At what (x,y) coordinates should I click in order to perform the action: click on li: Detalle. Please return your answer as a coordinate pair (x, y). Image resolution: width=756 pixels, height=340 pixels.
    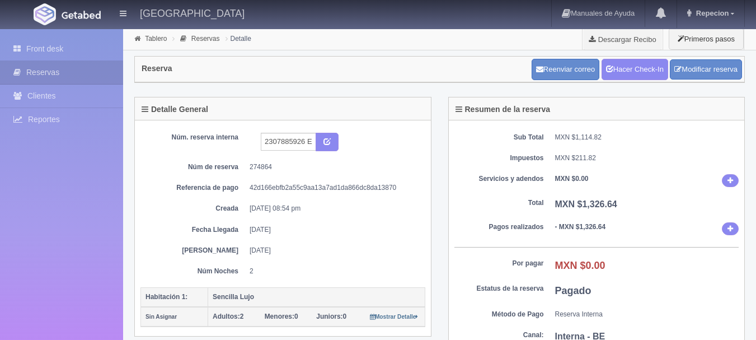
    Looking at the image, I should click on (239, 38).